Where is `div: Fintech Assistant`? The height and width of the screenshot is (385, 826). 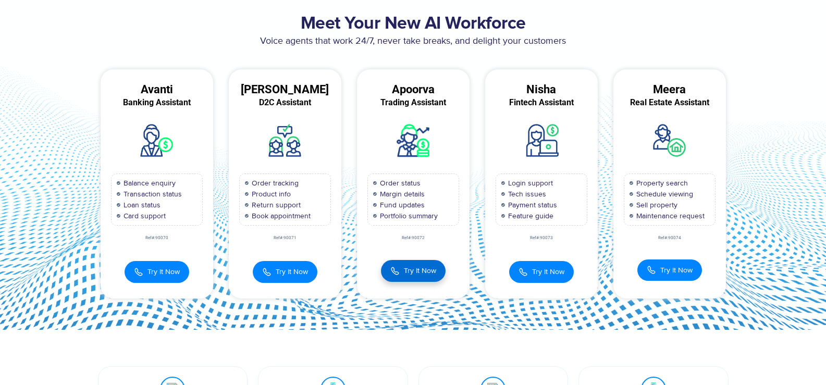
div: Fintech Assistant is located at coordinates (542, 103).